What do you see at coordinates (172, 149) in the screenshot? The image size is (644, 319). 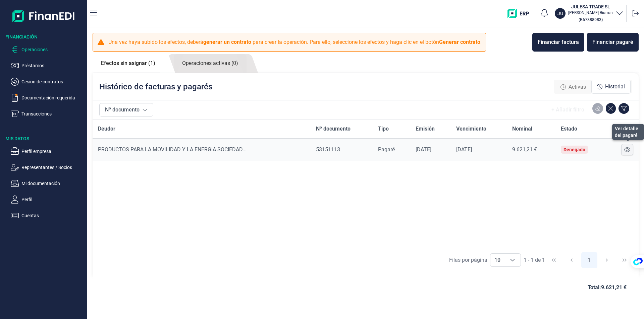 I see `span: PRODUCTOS PARA LA MOVILIDAD Y LA ENERGIA SOCIEDAD...` at bounding box center [172, 149].